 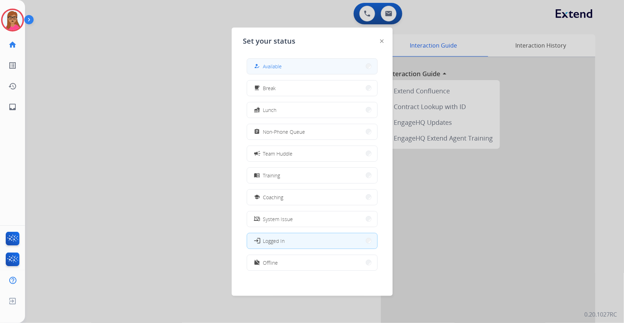 What do you see at coordinates (312, 175) in the screenshot?
I see `button: Training` at bounding box center [312, 175].